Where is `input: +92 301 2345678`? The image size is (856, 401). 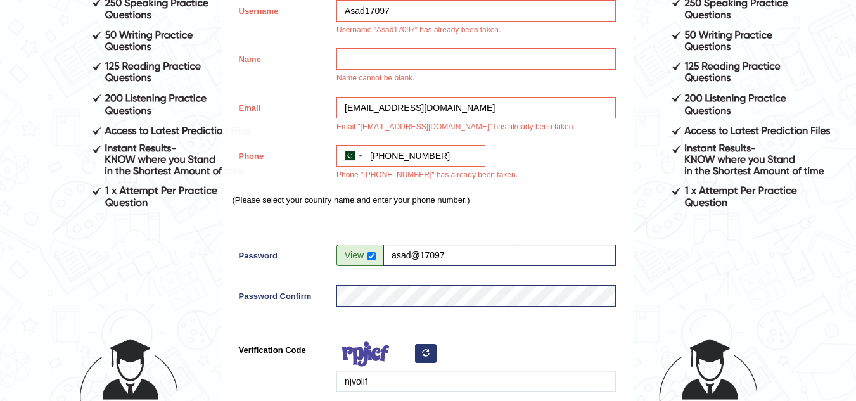 input: +92 301 2345678 is located at coordinates (411, 156).